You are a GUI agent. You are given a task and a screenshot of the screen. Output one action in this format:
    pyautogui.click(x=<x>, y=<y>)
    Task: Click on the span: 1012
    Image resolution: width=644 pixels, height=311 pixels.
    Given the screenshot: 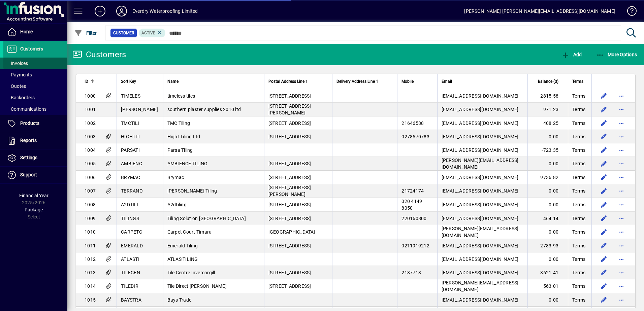 What is the action you would take?
    pyautogui.click(x=90, y=260)
    